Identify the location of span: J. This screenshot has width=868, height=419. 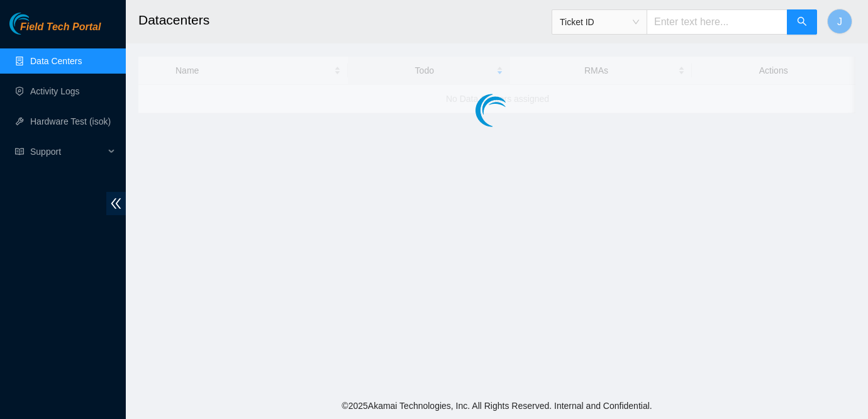
(840, 22).